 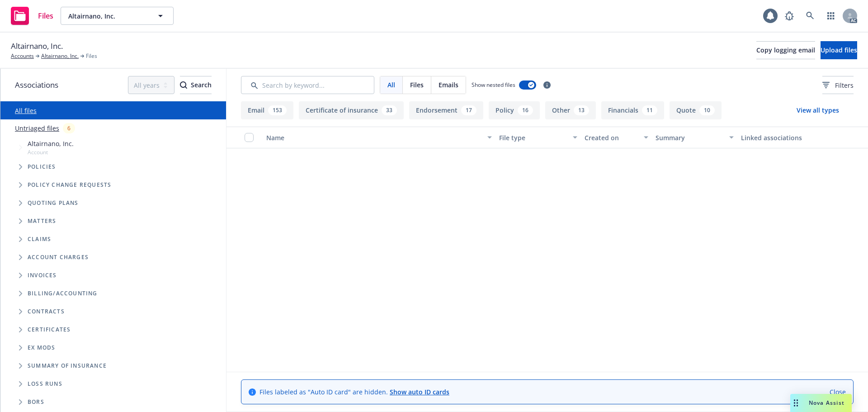 I want to click on button: SearchSearch, so click(x=196, y=85).